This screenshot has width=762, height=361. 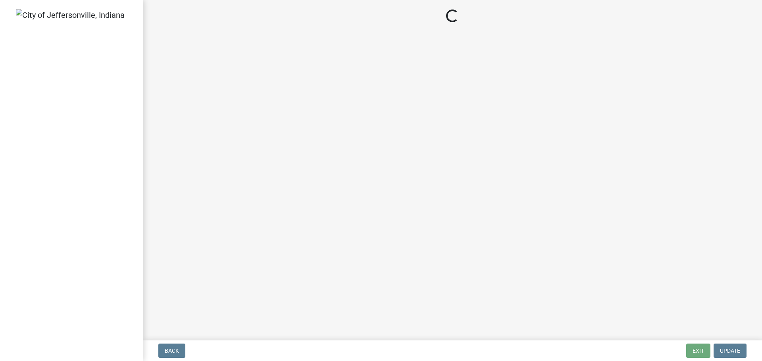 What do you see at coordinates (172, 351) in the screenshot?
I see `span: Back` at bounding box center [172, 351].